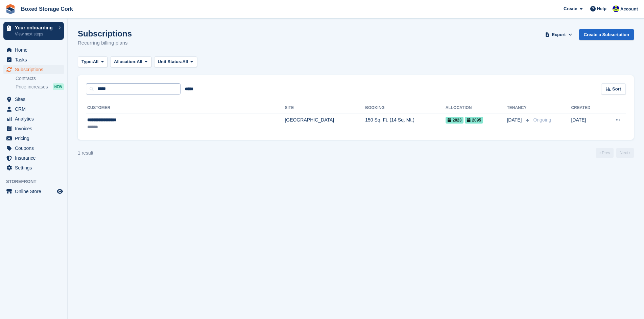  I want to click on span: Unit Status:, so click(170, 62).